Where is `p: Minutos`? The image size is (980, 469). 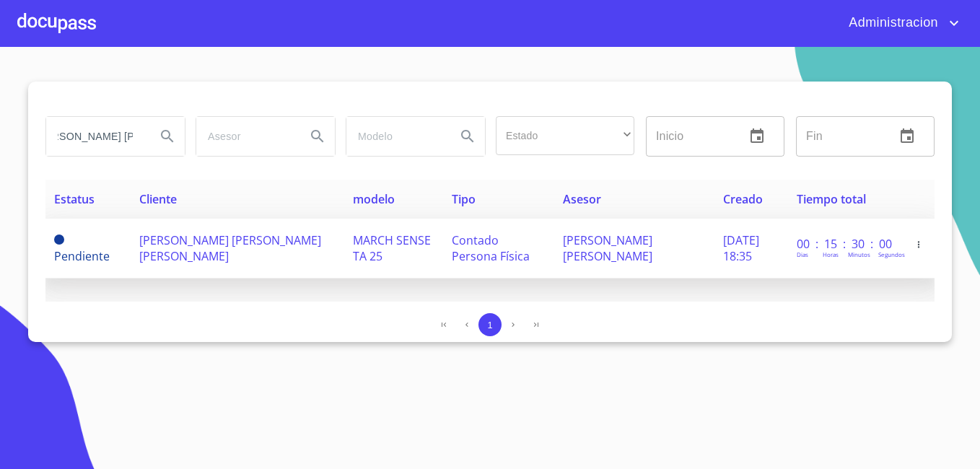
p: Minutos is located at coordinates (859, 254).